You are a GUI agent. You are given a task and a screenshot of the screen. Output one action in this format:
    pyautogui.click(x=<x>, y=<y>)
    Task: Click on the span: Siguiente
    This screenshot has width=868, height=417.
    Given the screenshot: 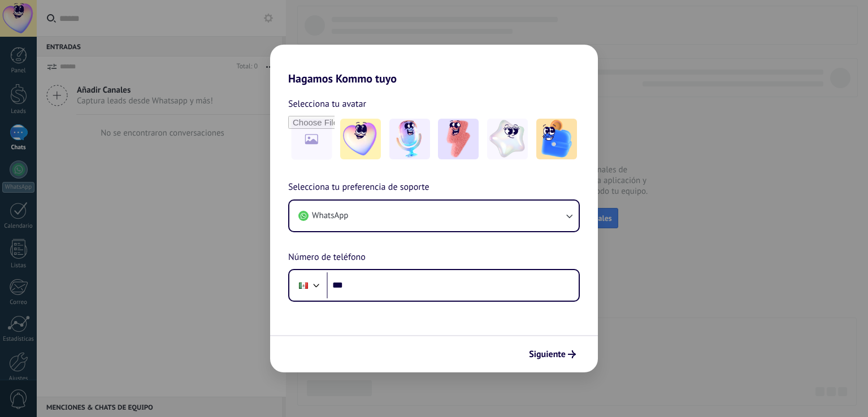 What is the action you would take?
    pyautogui.click(x=547, y=354)
    